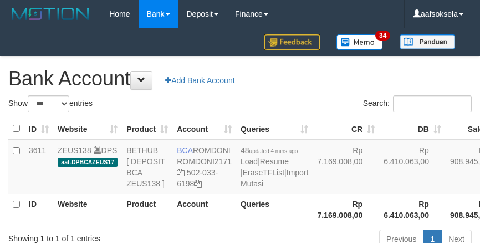  What do you see at coordinates (88, 167) in the screenshot?
I see `td: DPS` at bounding box center [88, 167].